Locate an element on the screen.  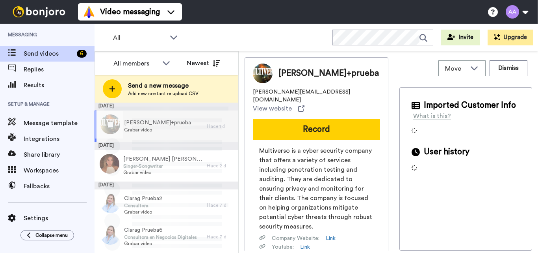
button: Record is located at coordinates (316, 129).